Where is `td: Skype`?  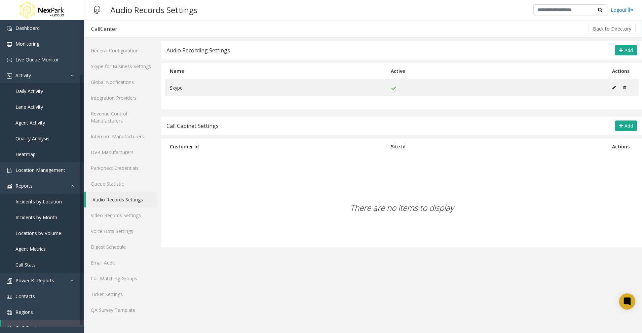 td: Skype is located at coordinates (275, 88).